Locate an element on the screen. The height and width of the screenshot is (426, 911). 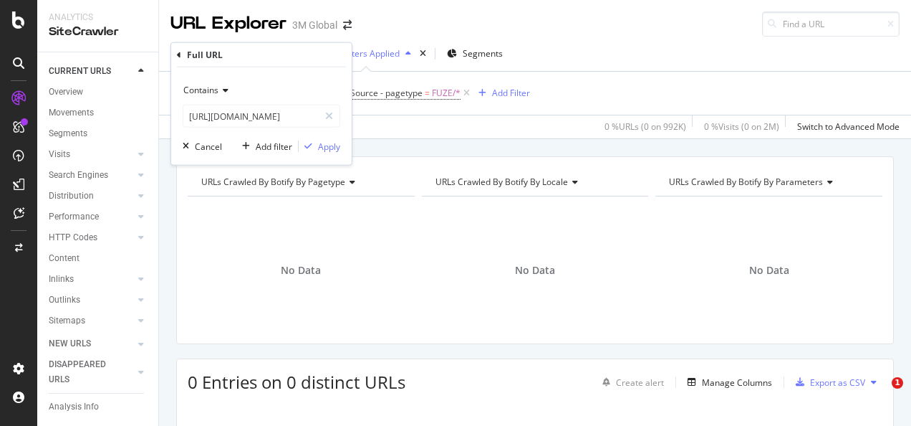
span: 1 is located at coordinates (898, 383).